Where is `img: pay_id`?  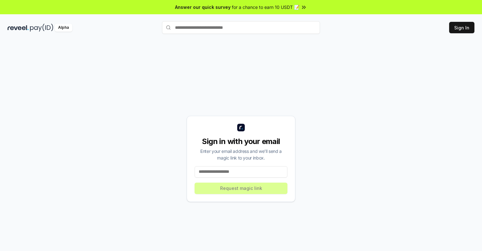 img: pay_id is located at coordinates (42, 27).